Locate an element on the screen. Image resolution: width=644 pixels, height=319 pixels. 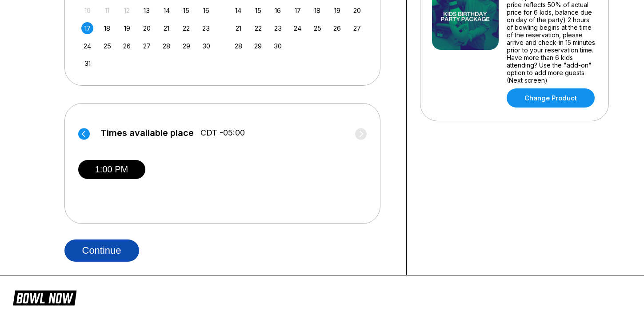
div: Choose Tuesday, September 23rd, 2025 is located at coordinates (278, 28).